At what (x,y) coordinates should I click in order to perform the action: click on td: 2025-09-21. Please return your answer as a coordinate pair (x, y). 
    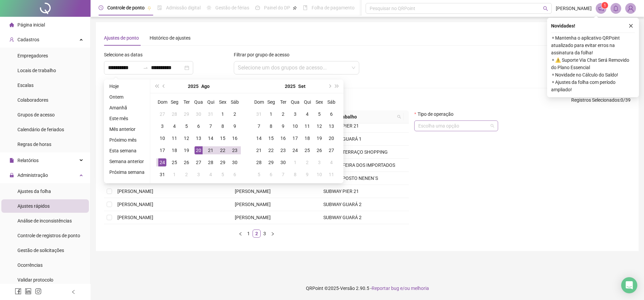
    Looking at the image, I should click on (259, 150).